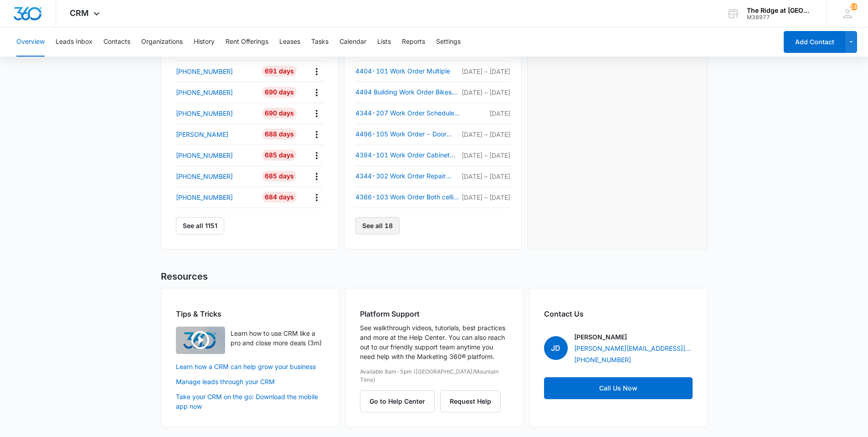 Image resolution: width=868 pixels, height=437 pixels. Describe the element at coordinates (280, 197) in the screenshot. I see `div: 684 Days` at that location.